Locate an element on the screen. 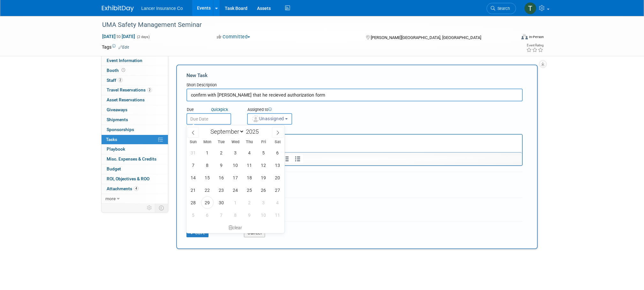 The width and height of the screenshot is (644, 290). a: Travel Reservations2 is located at coordinates (134, 90).